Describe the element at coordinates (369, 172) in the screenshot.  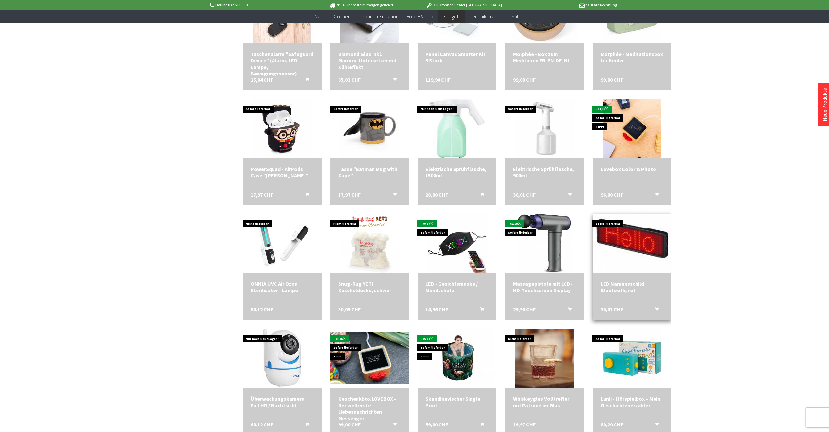
I see `div: Tasse "Batman Mug with Cape"` at that location.